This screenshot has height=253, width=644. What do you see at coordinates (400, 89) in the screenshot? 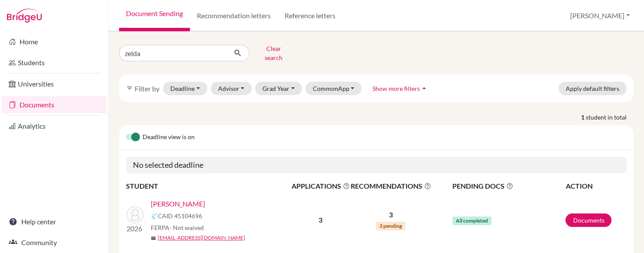
I see `button: Show more filtersarrow_drop_up` at bounding box center [400, 89].